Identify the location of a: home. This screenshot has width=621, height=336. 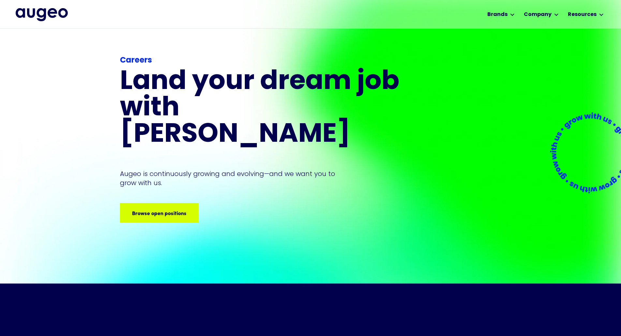
(42, 15).